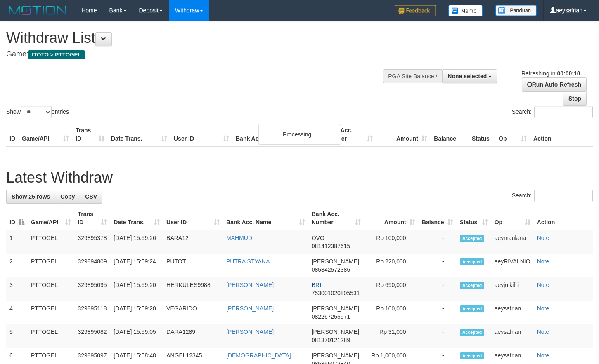 The image size is (599, 364). I want to click on td: HERKULES9988, so click(193, 289).